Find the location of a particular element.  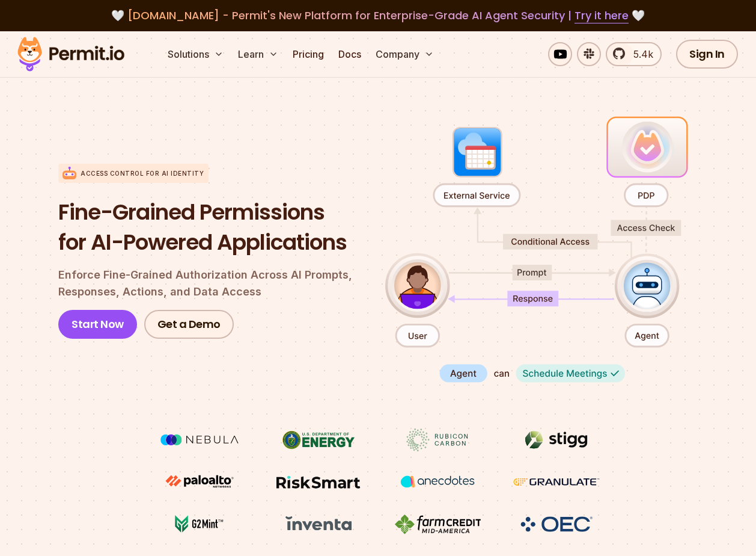

button: Solutions is located at coordinates (196, 54).